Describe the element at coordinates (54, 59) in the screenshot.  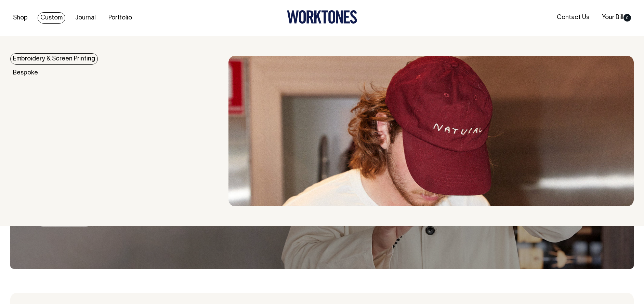
I see `a: Embroidery & Screen Printing` at that location.